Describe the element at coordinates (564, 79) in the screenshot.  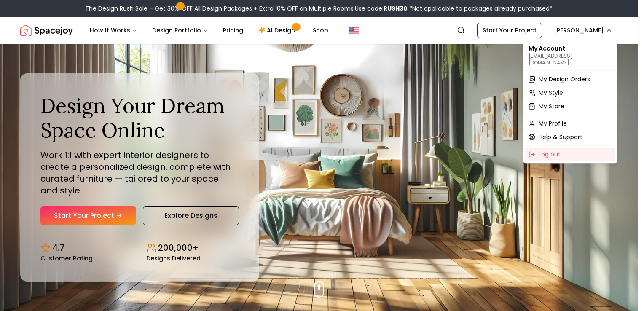
I see `span: My Design Orders` at that location.